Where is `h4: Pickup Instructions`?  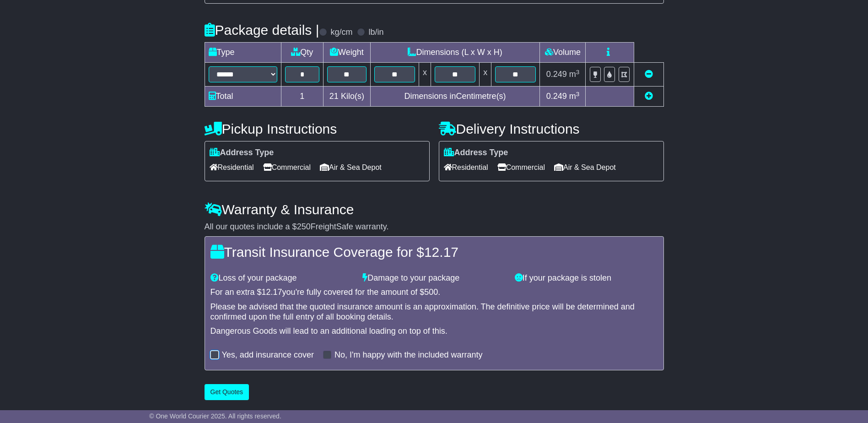
h4: Pickup Instructions is located at coordinates (317, 128).